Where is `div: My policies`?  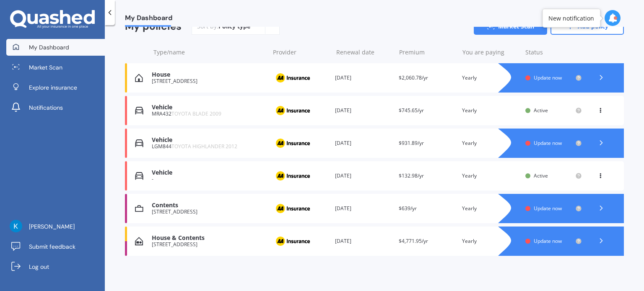
div: My policies is located at coordinates (153, 26).